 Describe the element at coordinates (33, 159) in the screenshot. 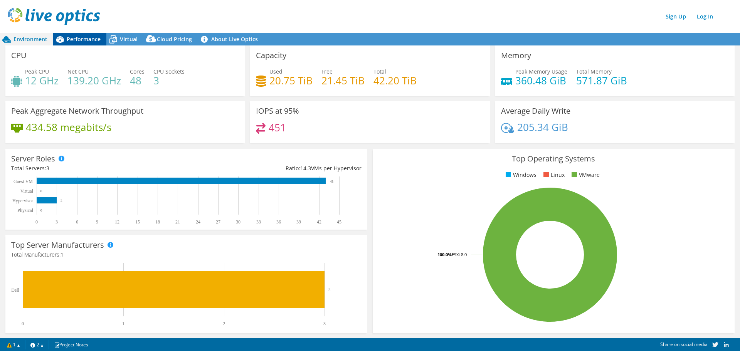

I see `h3: Server Roles` at that location.